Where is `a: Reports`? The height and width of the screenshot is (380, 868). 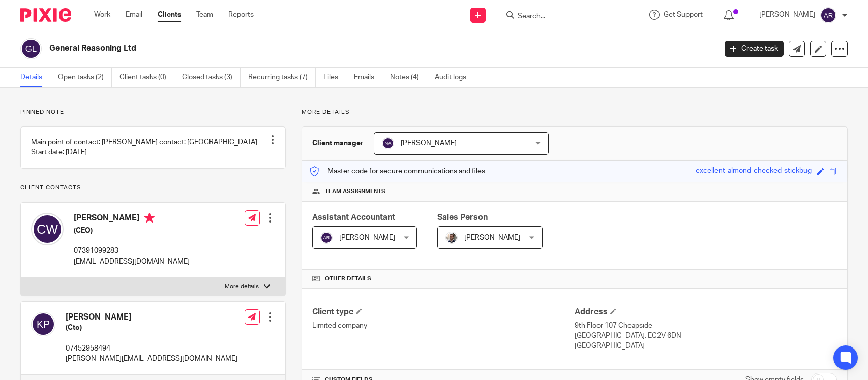
a: Reports is located at coordinates (241, 15).